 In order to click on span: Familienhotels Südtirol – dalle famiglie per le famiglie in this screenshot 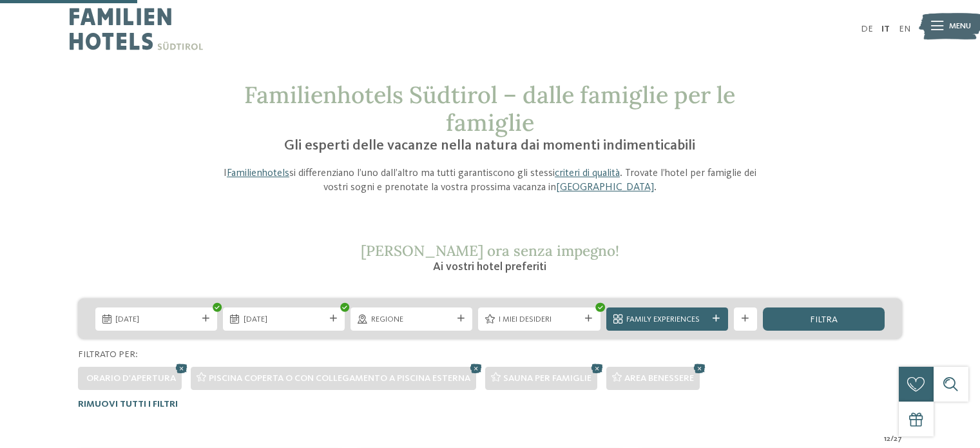, I will do `click(490, 109)`.